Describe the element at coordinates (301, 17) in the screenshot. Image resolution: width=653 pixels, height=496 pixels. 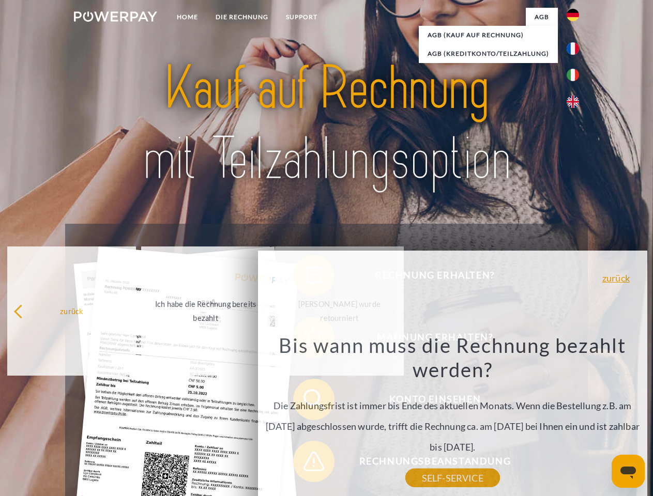
I see `a: SUPPORT` at that location.